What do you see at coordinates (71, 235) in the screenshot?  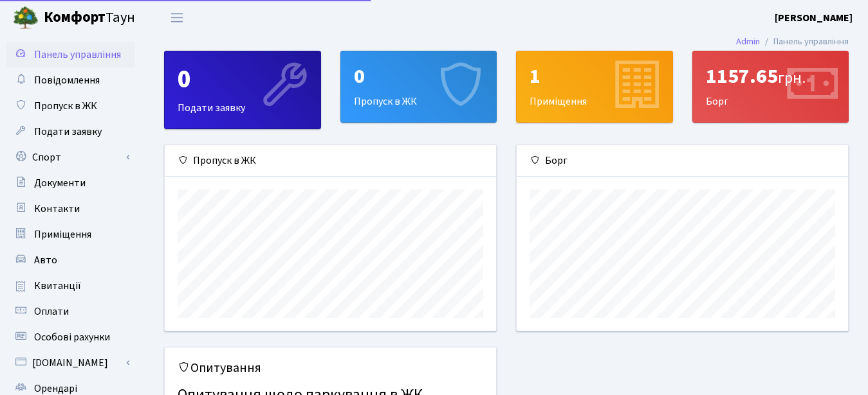 I see `a: Приміщення` at bounding box center [71, 235].